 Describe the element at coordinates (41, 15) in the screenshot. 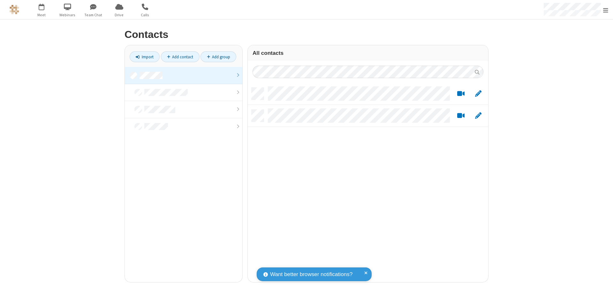

I see `span: Meet` at that location.